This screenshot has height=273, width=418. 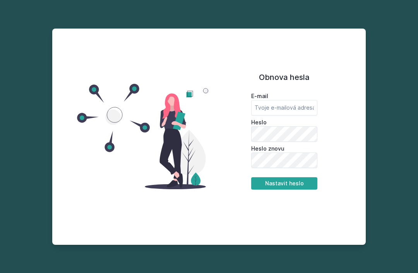 I want to click on button: Nastavit heslo, so click(x=284, y=184).